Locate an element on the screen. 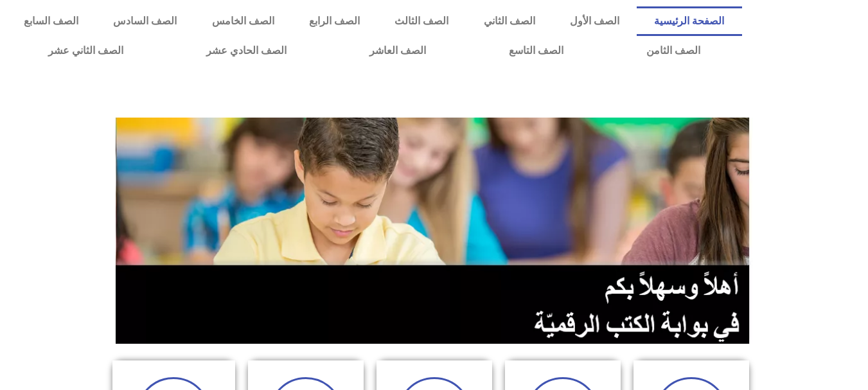  a: الصف العاشر is located at coordinates (397, 51).